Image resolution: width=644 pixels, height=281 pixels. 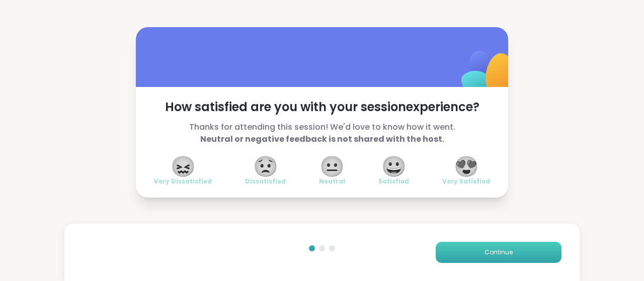 I want to click on span: Continue, so click(x=499, y=252).